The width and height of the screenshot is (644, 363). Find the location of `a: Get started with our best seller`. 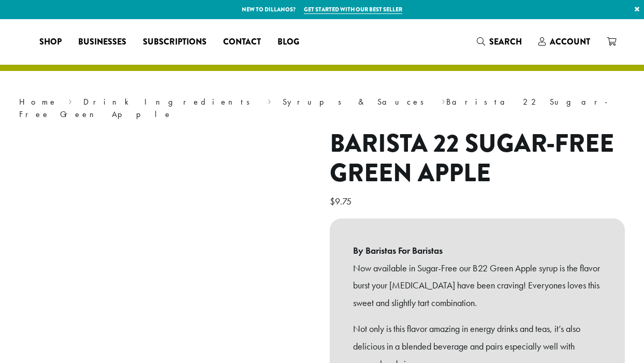

a: Get started with our best seller is located at coordinates (353, 9).